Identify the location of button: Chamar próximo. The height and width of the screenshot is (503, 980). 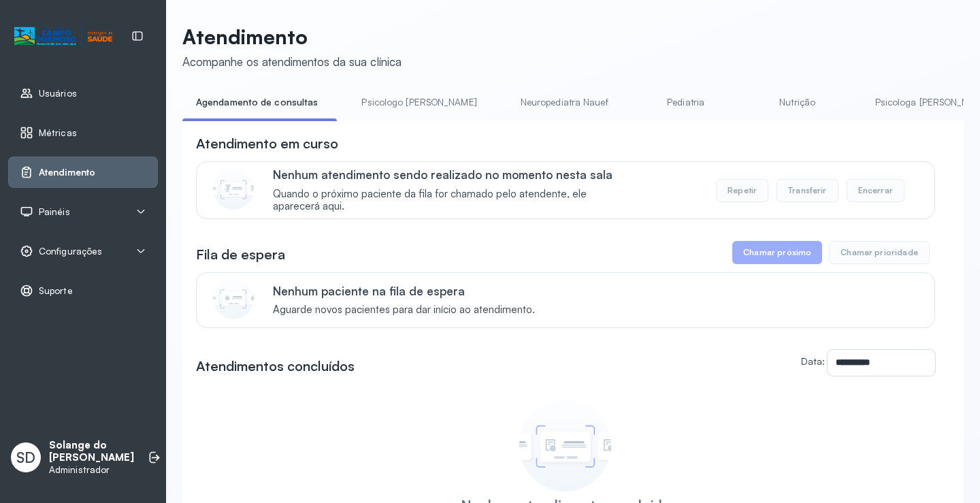
(777, 252).